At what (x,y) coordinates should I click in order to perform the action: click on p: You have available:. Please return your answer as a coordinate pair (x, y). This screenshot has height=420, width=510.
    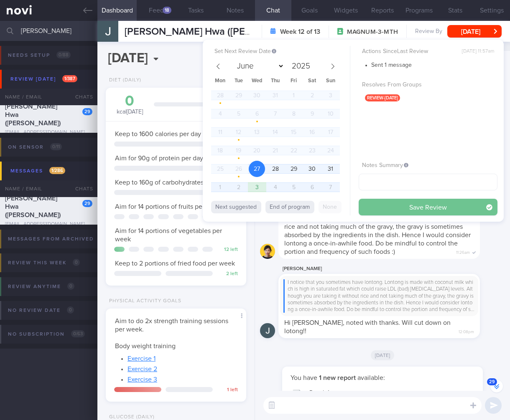
    Looking at the image, I should click on (382, 378).